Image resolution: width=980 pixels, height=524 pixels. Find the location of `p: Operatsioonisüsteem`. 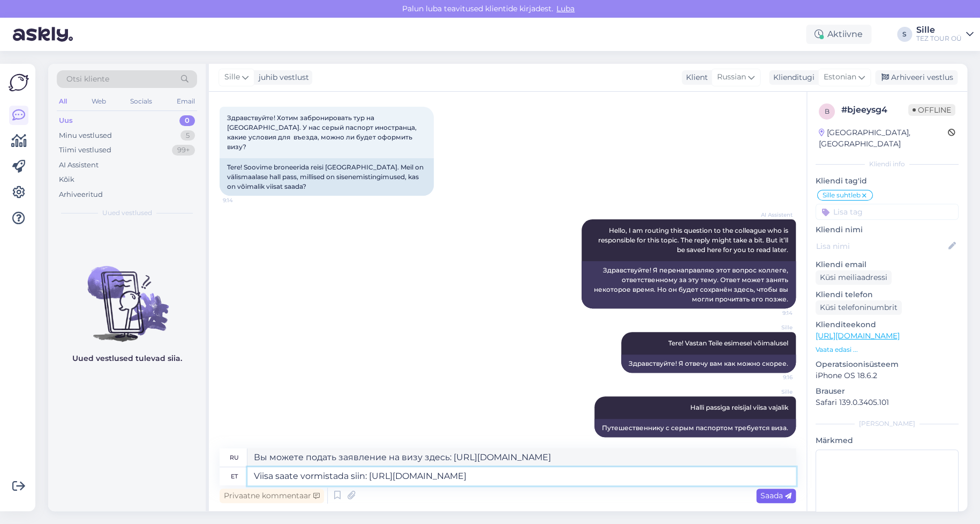

p: Operatsioonisüsteem is located at coordinates (887, 364).